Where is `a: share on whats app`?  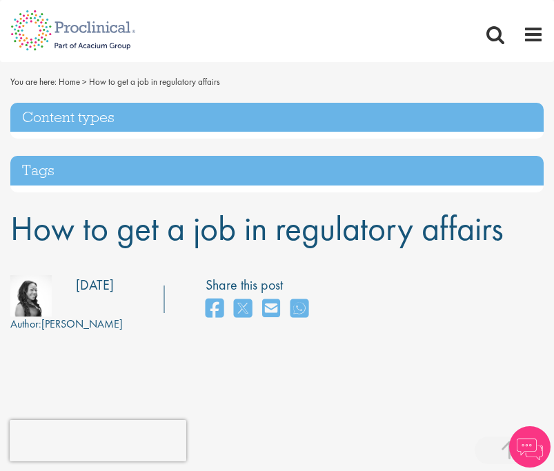
a: share on whats app is located at coordinates (299, 309).